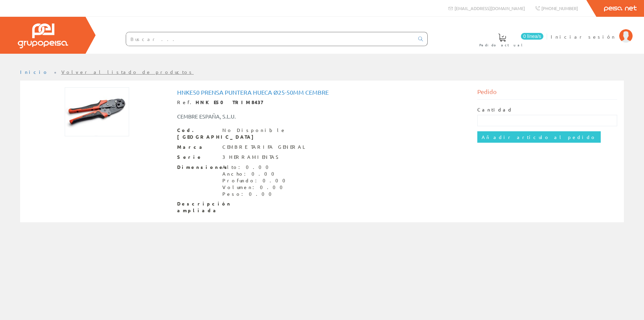 Image resolution: width=644 pixels, height=320 pixels. Describe the element at coordinates (265, 147) in the screenshot. I see `div: CEMBRE TARIFA GENERAL` at that location.